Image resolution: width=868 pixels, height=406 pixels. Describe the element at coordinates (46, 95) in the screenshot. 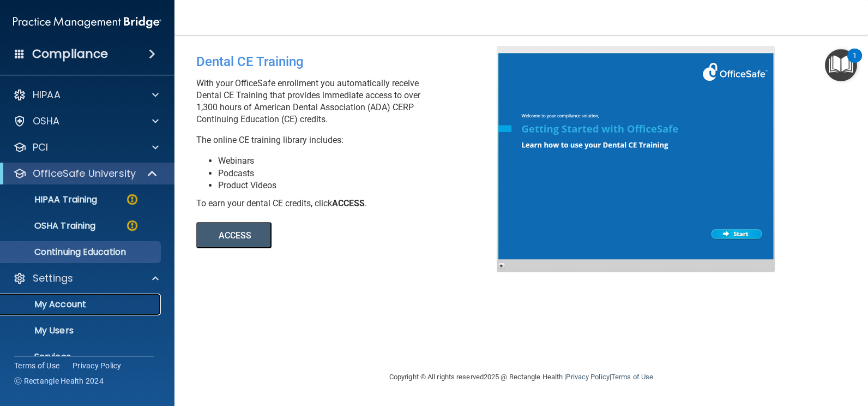

I see `p: HIPAA` at that location.